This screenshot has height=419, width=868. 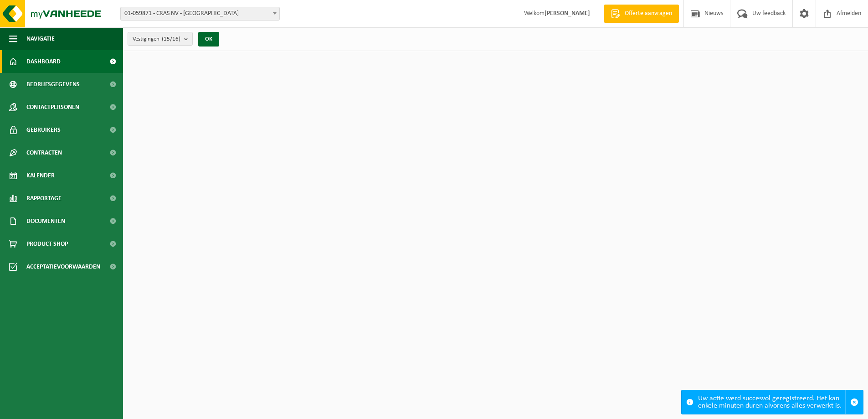 What do you see at coordinates (44, 130) in the screenshot?
I see `span: Gebruikers` at bounding box center [44, 130].